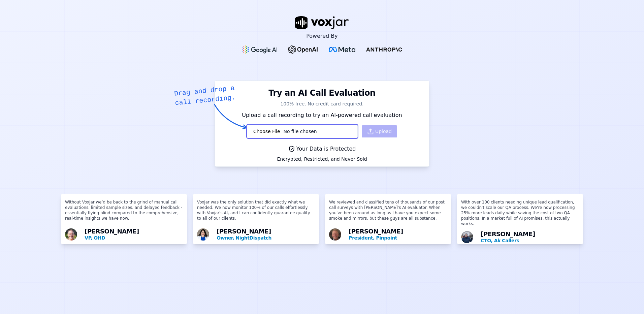 The image size is (644, 314). Describe the element at coordinates (266, 238) in the screenshot. I see `p: Owner, NightDispatch` at that location.